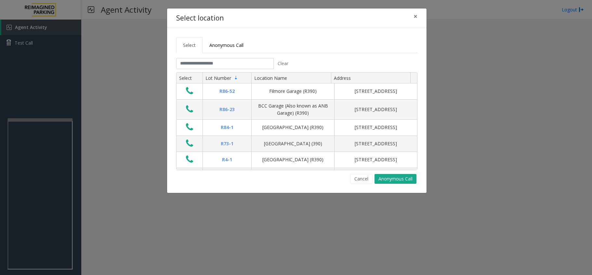  Describe the element at coordinates (218, 78) in the screenshot. I see `span: Lot Number` at that location.